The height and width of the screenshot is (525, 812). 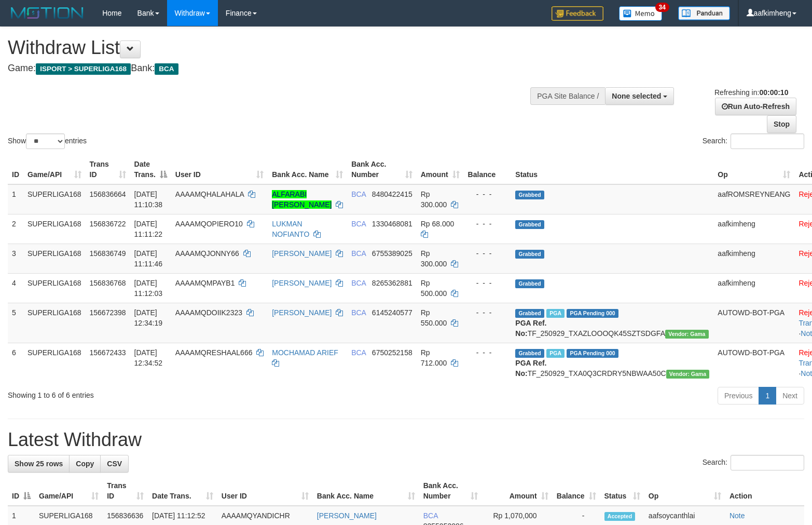 What do you see at coordinates (662, 7) in the screenshot?
I see `span: 34` at bounding box center [662, 7].